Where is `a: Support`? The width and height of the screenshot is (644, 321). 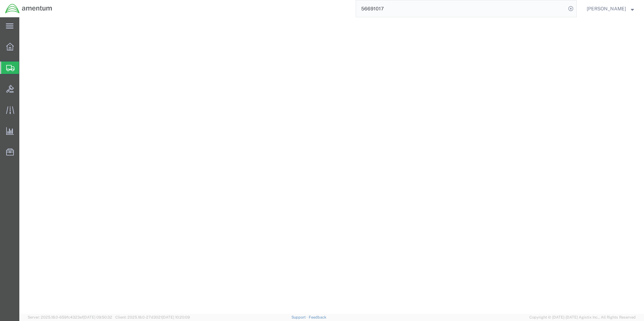
a: Support is located at coordinates (300, 317).